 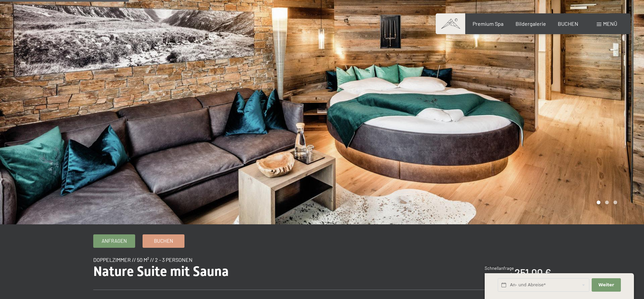 What do you see at coordinates (487, 23) in the screenshot?
I see `span: Premium Spa` at bounding box center [487, 23].